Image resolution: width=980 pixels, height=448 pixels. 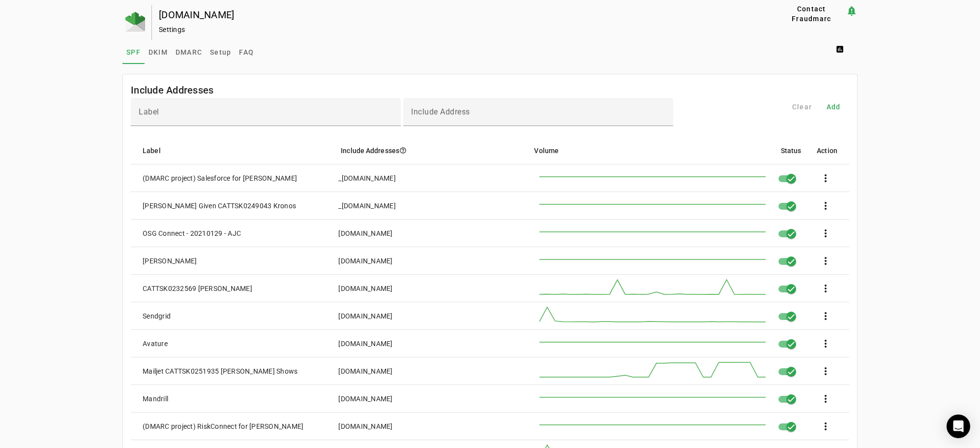 I want to click on div: OSG Connect - 20210129 - AJC, so click(x=192, y=233).